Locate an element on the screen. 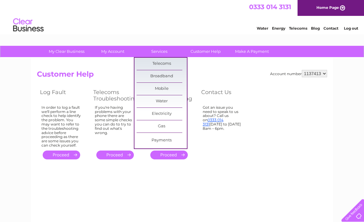 This screenshot has width=364, height=222. div: Account number is located at coordinates (298, 73).